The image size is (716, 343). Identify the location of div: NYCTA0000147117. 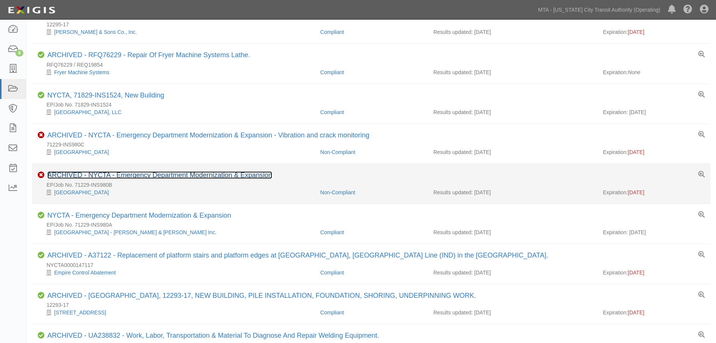
(374, 265).